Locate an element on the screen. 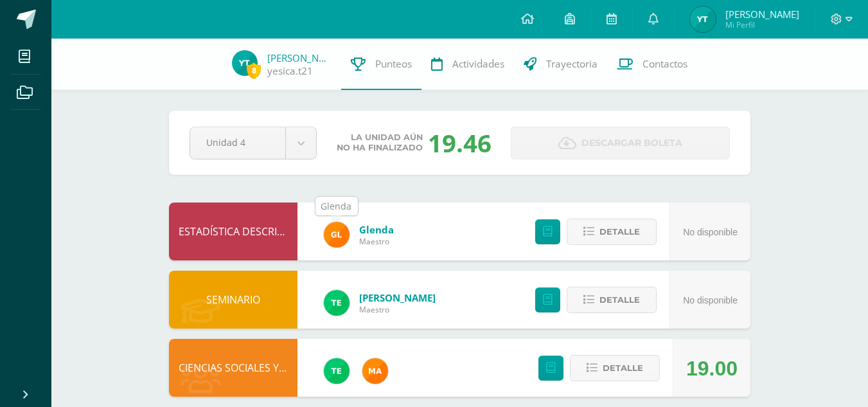 The image size is (868, 407). span: Actividades is located at coordinates (478, 63).